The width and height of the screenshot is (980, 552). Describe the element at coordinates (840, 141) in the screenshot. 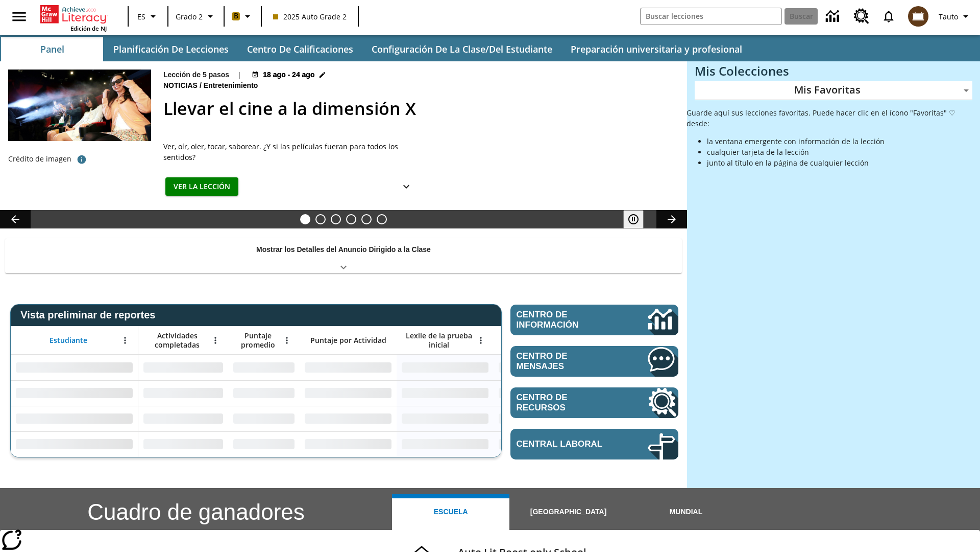

I see `li: la ventana emergente con información de la lección` at that location.